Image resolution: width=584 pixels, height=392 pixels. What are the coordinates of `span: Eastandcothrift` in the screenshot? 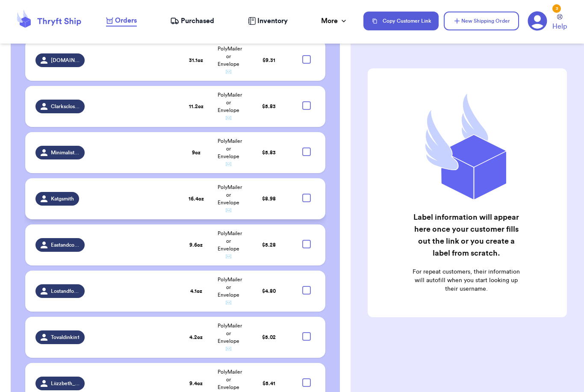 It's located at (65, 245).